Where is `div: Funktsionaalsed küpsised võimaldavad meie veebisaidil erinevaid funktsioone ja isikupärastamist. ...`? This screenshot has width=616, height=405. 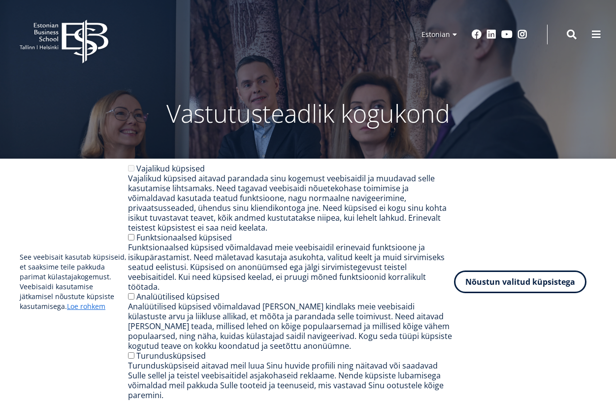 div: Funktsionaalsed küpsised võimaldavad meie veebisaidil erinevaid funktsioone ja isikupärastamist. ... is located at coordinates (291, 267).